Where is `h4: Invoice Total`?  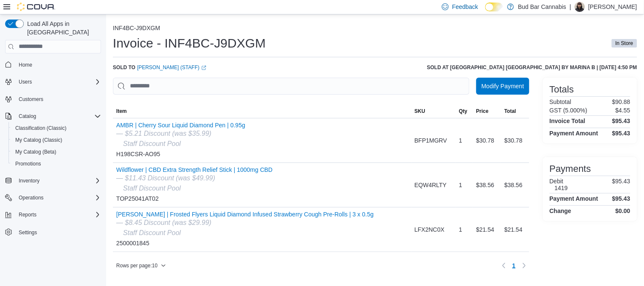 h4: Invoice Total is located at coordinates (568, 121).